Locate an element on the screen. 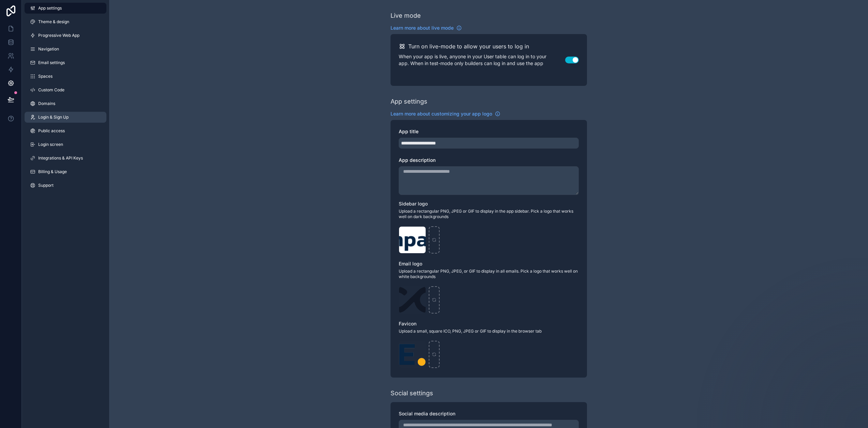 The width and height of the screenshot is (868, 428). span: Learn more about live mode is located at coordinates (422, 28).